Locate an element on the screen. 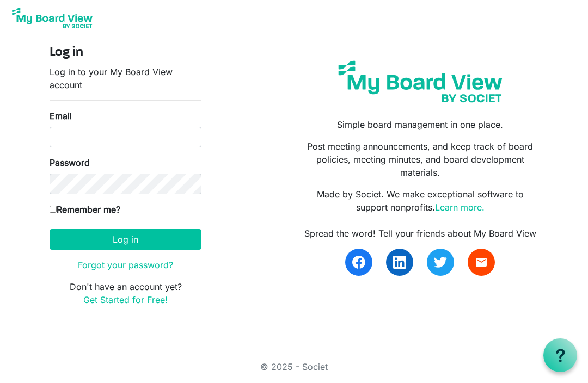  input: Remember me? is located at coordinates (53, 209).